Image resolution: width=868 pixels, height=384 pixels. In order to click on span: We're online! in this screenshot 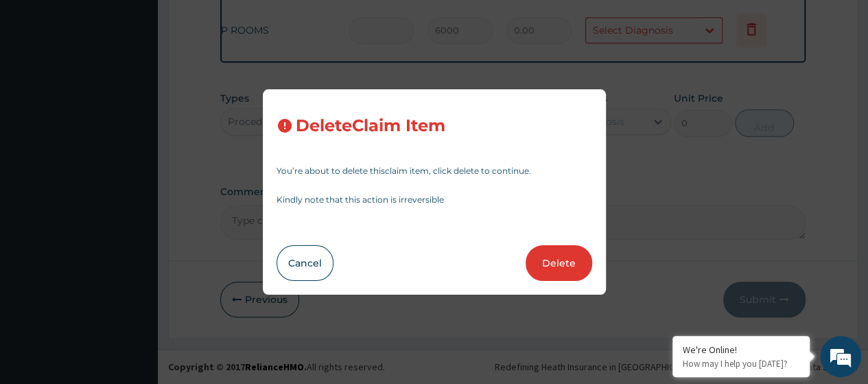, I will do `click(135, 178)`.